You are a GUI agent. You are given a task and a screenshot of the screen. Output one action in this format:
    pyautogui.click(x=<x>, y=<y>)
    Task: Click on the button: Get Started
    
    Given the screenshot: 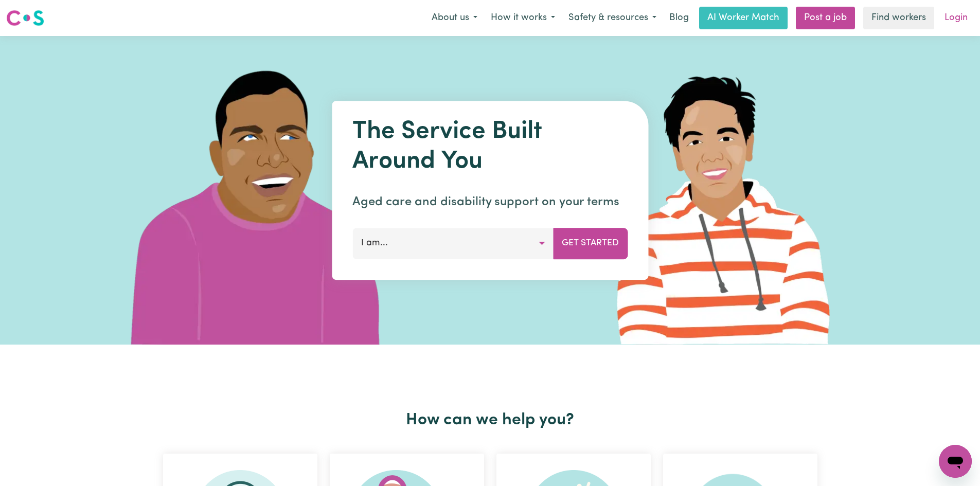 What is the action you would take?
    pyautogui.click(x=590, y=243)
    